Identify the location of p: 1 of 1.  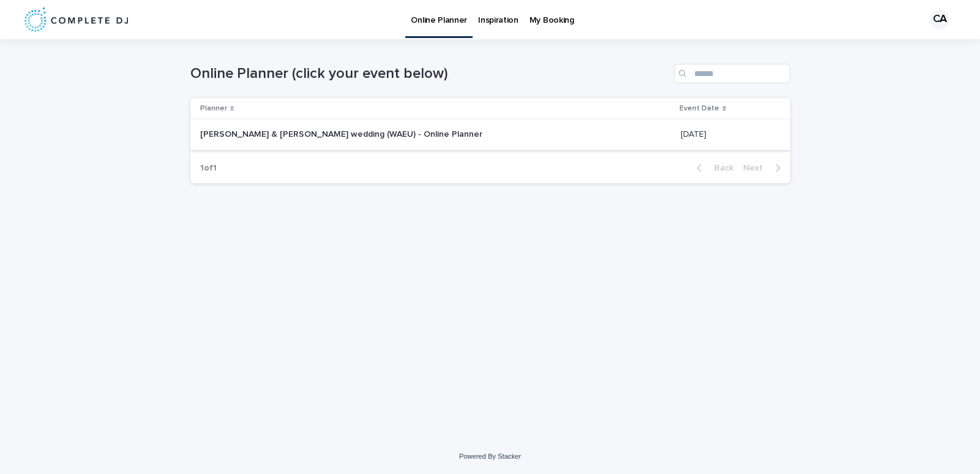
(208, 168).